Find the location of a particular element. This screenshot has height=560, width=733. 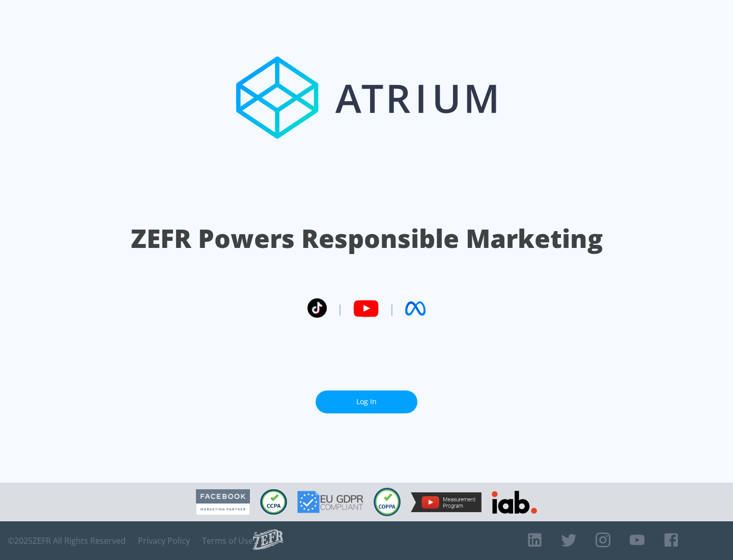

img: GDPR Compliant is located at coordinates (330, 502).